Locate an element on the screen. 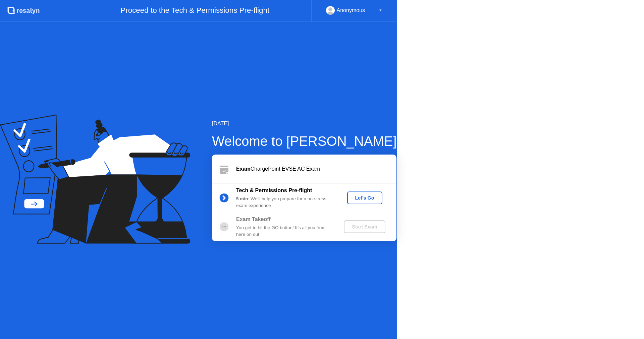 This screenshot has height=339, width=644. div: ChargePoint EVSE AC Exam is located at coordinates (316, 169).